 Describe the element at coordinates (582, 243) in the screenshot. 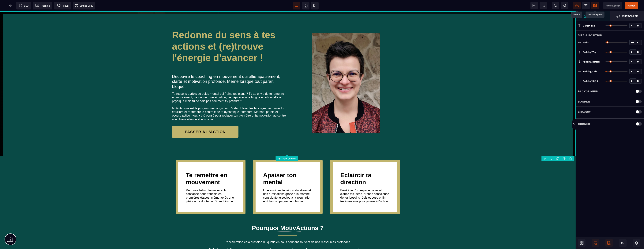

I see `span: Open Blocks` at that location.